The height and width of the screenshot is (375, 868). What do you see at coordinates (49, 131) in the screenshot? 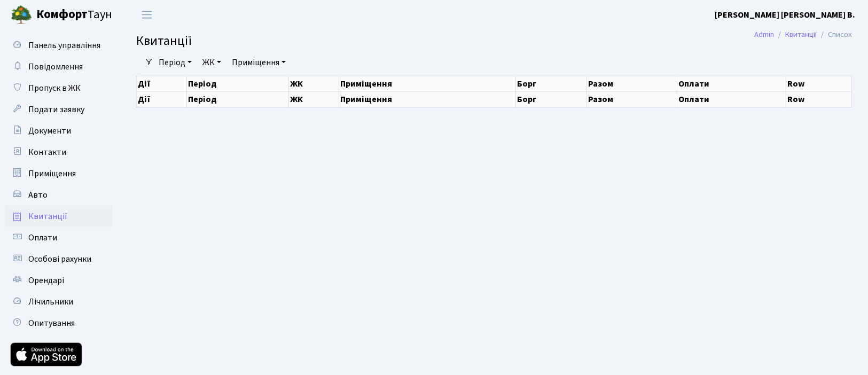
I see `span: Документи` at bounding box center [49, 131].